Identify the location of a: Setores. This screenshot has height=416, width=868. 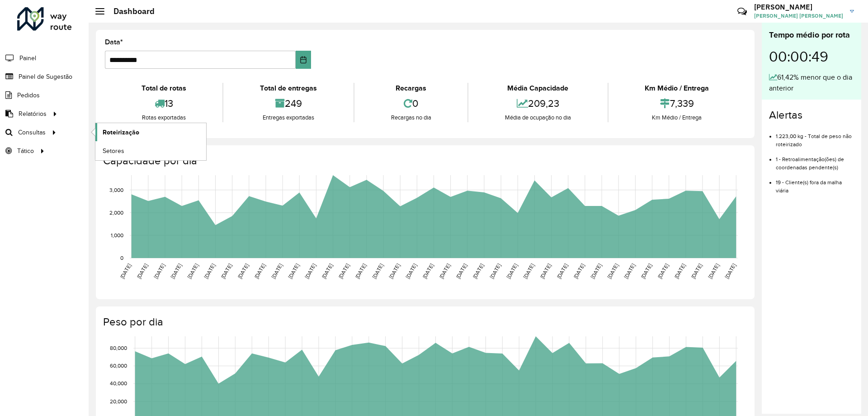
(150, 150).